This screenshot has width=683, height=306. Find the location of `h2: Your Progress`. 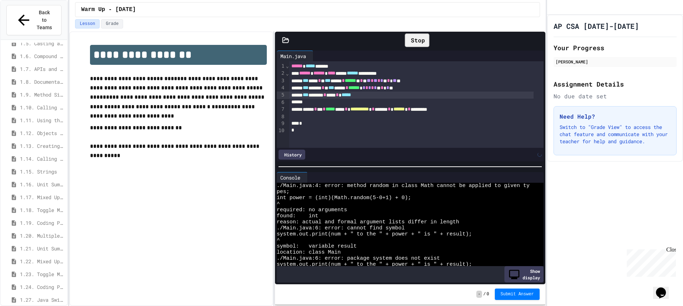

h2: Your Progress is located at coordinates (615, 48).